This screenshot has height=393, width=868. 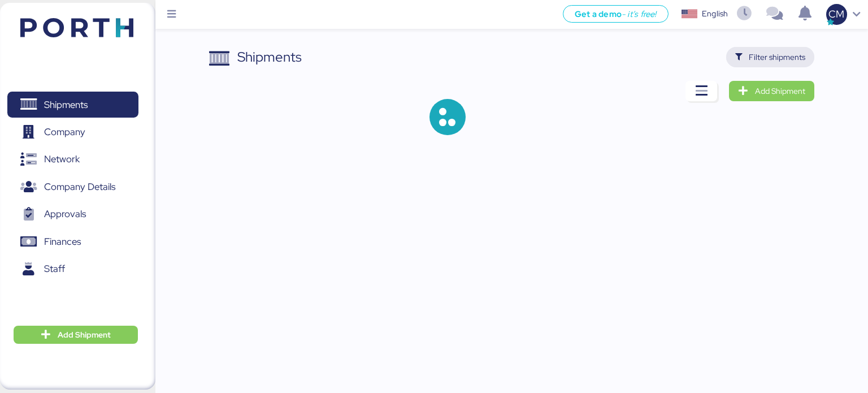 What do you see at coordinates (62, 241) in the screenshot?
I see `span: Finances` at bounding box center [62, 241].